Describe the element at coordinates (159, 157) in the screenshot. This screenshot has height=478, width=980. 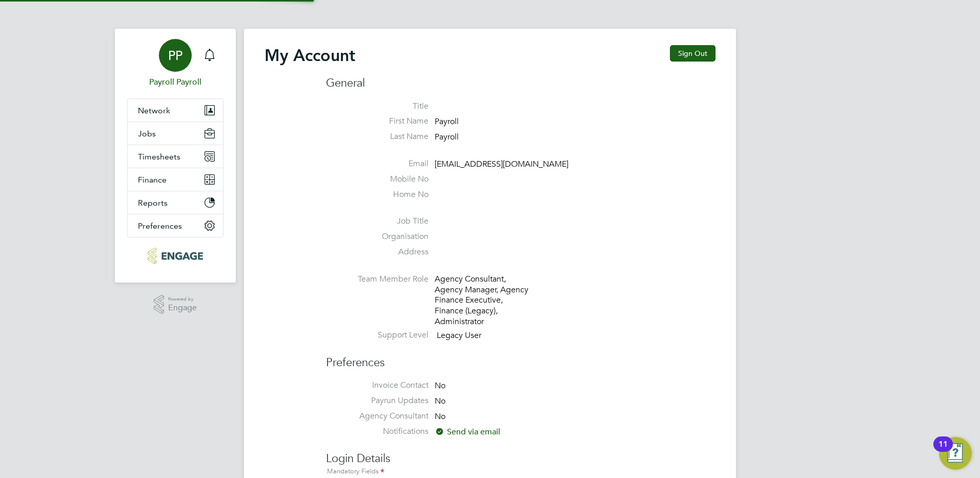
I see `span: Timesheets` at that location.